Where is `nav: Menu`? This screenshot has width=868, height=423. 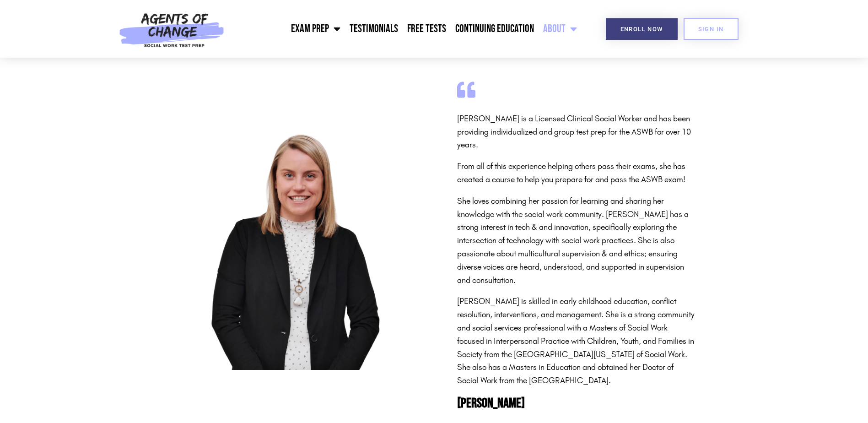 nav: Menu is located at coordinates (405, 29).